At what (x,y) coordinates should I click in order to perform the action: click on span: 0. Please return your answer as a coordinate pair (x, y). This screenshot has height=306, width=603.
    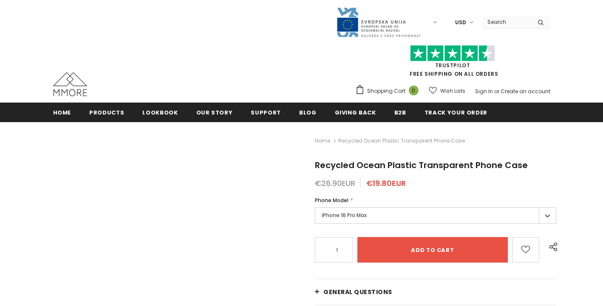
    Looking at the image, I should click on (414, 90).